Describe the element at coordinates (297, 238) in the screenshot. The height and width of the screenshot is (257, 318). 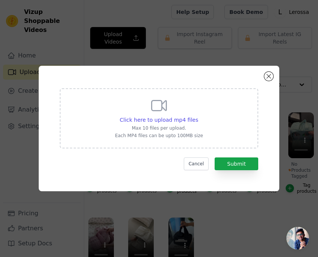
I see `div: Açık sohbet` at that location.